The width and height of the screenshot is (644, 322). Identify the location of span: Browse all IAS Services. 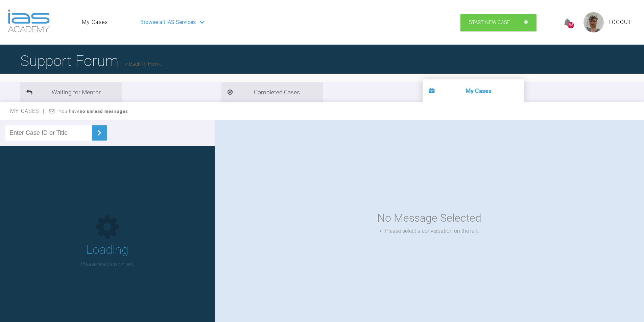
(168, 22).